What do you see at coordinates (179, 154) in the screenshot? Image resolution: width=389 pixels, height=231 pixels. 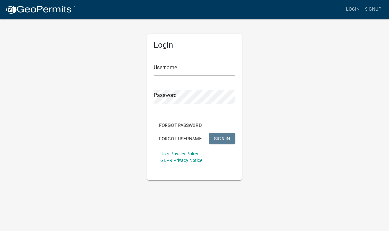 I see `a: User Privacy Policy` at bounding box center [179, 154].